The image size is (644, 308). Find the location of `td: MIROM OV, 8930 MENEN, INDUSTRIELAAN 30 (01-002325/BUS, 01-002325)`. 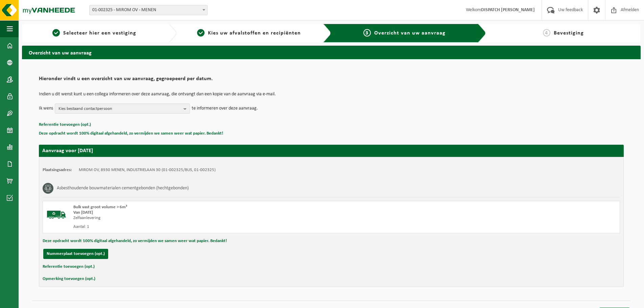

td: MIROM OV, 8930 MENEN, INDUSTRIELAAN 30 (01-002325/BUS, 01-002325) is located at coordinates (147, 171).